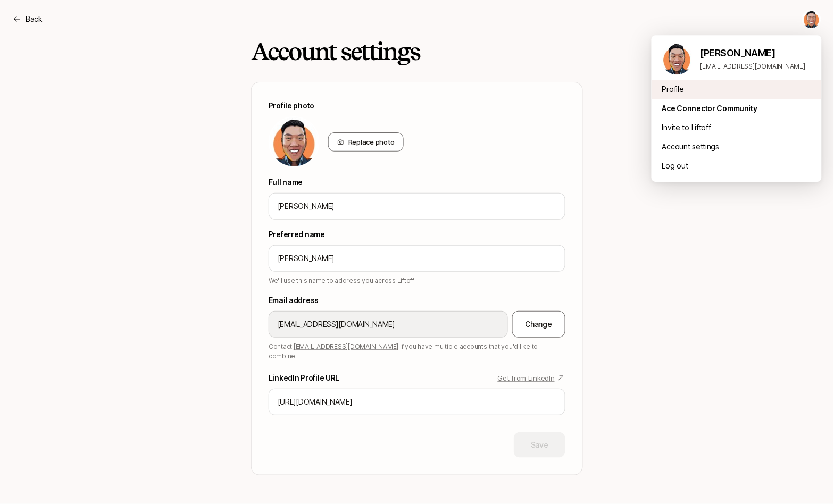 The image size is (834, 504). I want to click on div: Log out, so click(737, 166).